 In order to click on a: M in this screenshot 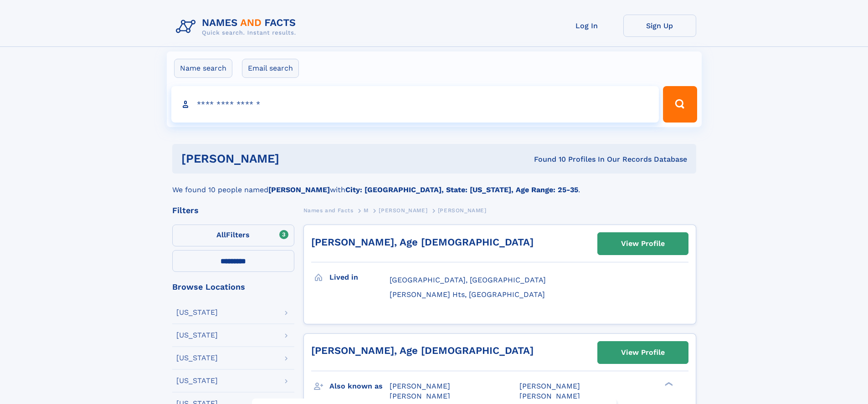, I will do `click(366, 210)`.